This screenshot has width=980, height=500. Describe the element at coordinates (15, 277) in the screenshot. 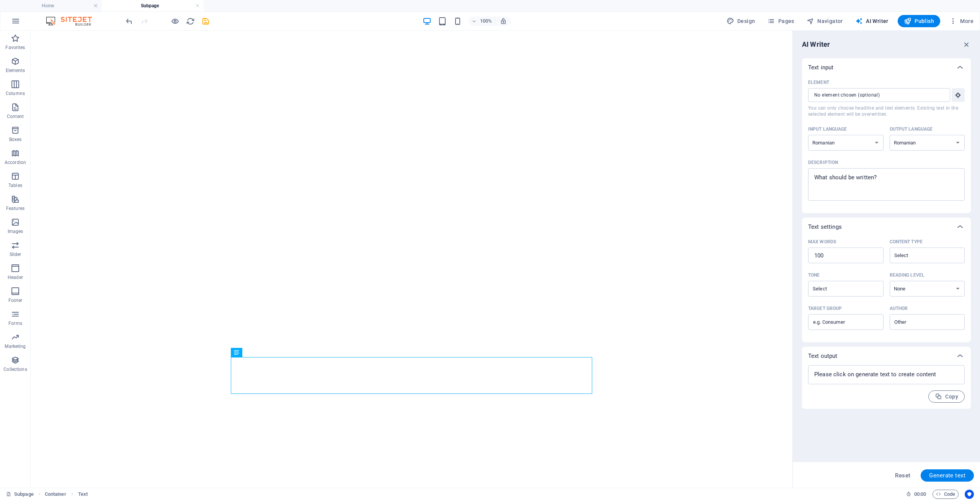

I see `p: Header` at that location.